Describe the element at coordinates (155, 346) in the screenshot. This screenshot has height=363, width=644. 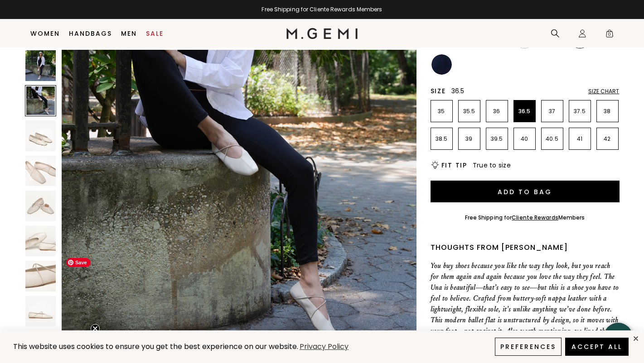
I see `span: This website uses cookies to ensure you get the best experience on our website.` at that location.